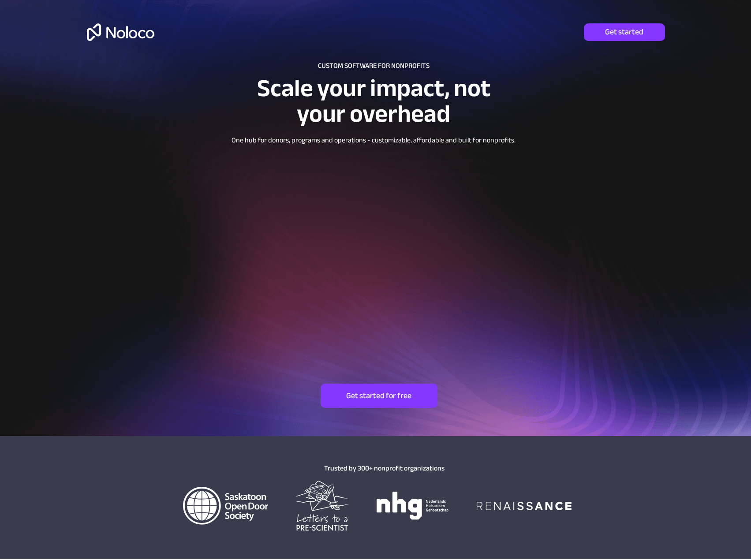 Image resolution: width=751 pixels, height=560 pixels. I want to click on span: Get started, so click(625, 32).